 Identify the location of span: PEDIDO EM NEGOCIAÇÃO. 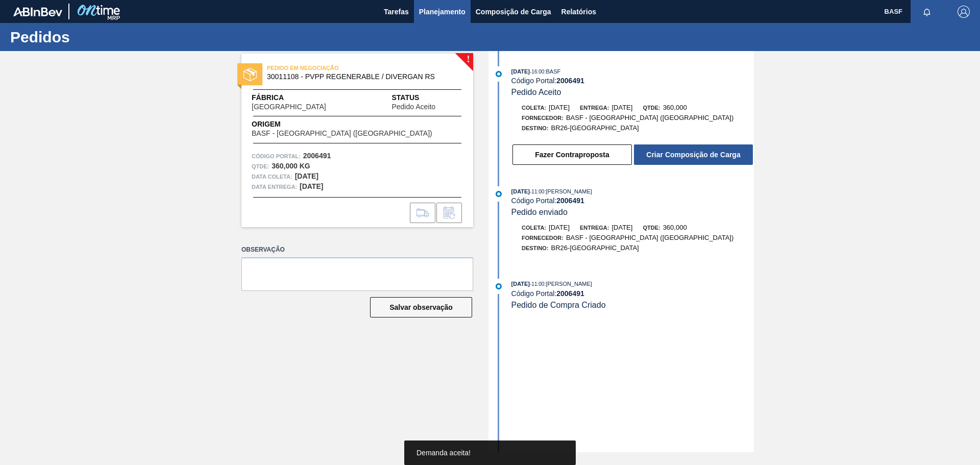
(339, 68).